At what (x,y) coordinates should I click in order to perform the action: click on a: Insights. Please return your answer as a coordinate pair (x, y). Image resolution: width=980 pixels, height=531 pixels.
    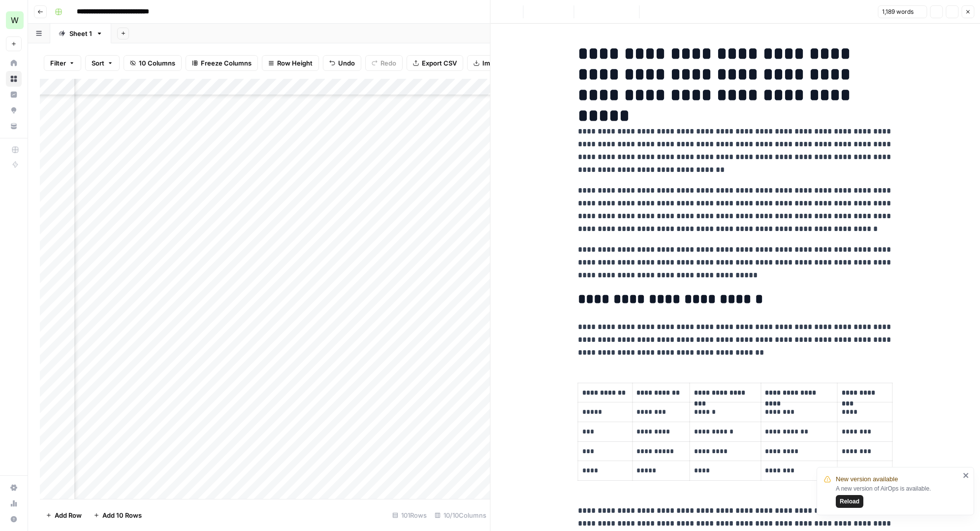
    Looking at the image, I should click on (14, 95).